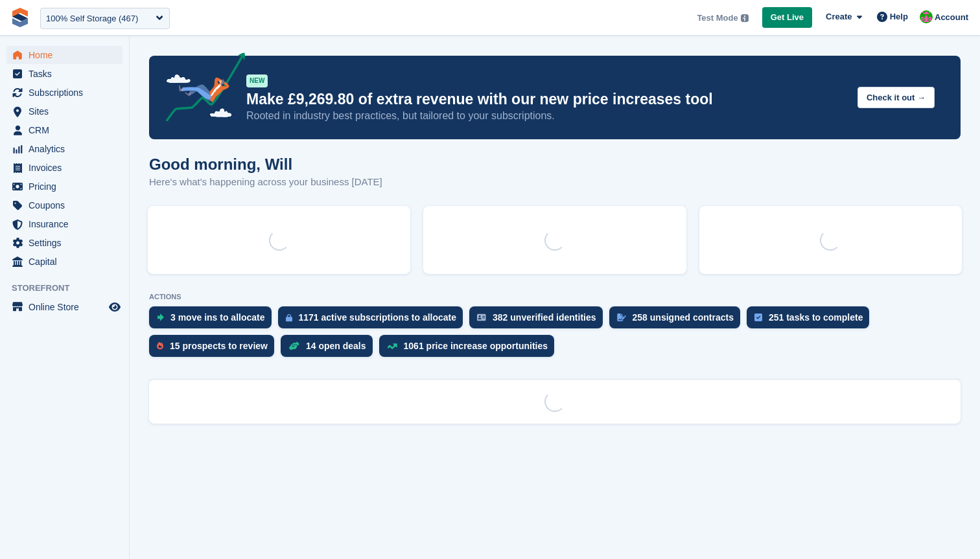 The image size is (980, 559). Describe the element at coordinates (213, 321) in the screenshot. I see `a: 3 move ins to allocate` at that location.